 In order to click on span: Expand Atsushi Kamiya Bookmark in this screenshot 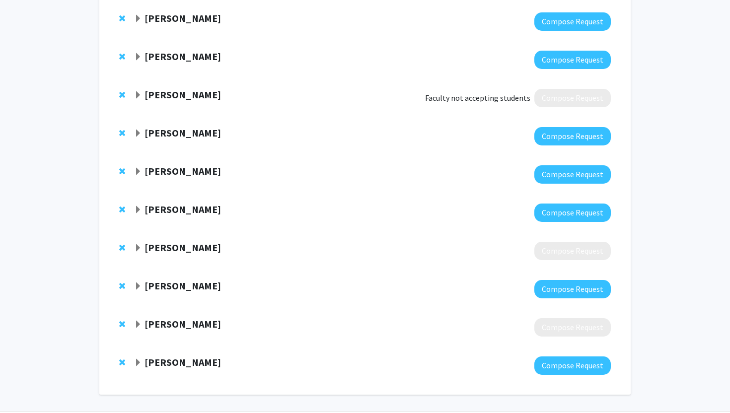, I will do `click(138, 134)`.